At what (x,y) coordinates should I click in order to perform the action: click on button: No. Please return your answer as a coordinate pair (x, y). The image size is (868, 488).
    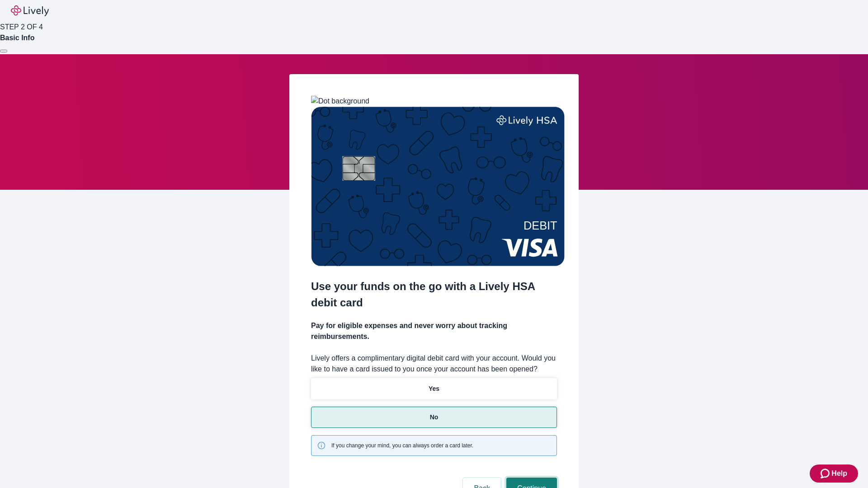
    Looking at the image, I should click on (434, 417).